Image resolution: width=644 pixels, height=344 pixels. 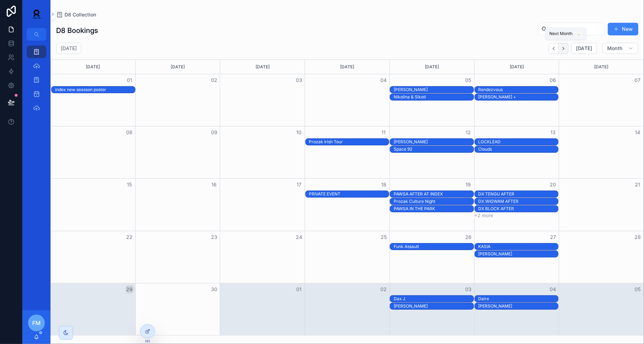 What do you see at coordinates (553, 80) in the screenshot?
I see `button: 06` at bounding box center [553, 80].